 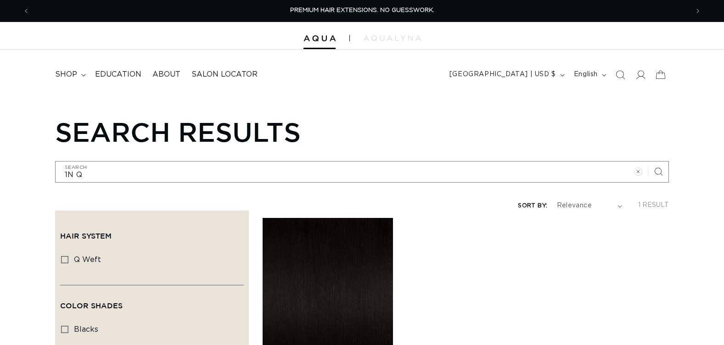 What do you see at coordinates (86, 330) in the screenshot?
I see `span: blacks` at bounding box center [86, 330].